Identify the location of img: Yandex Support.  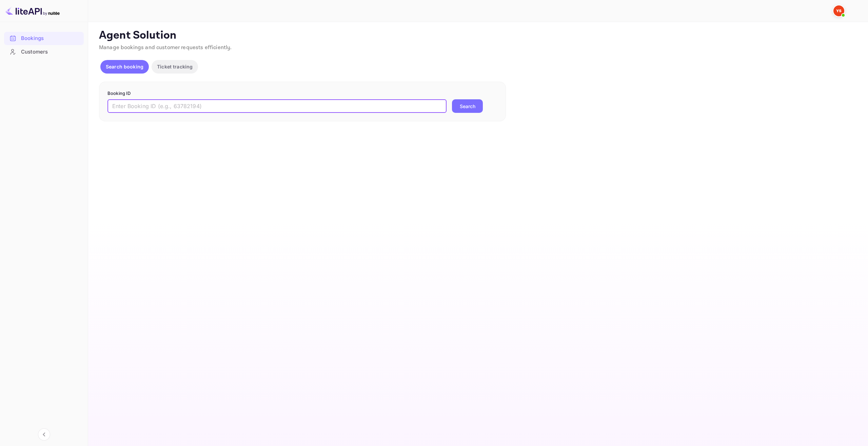
(839, 11).